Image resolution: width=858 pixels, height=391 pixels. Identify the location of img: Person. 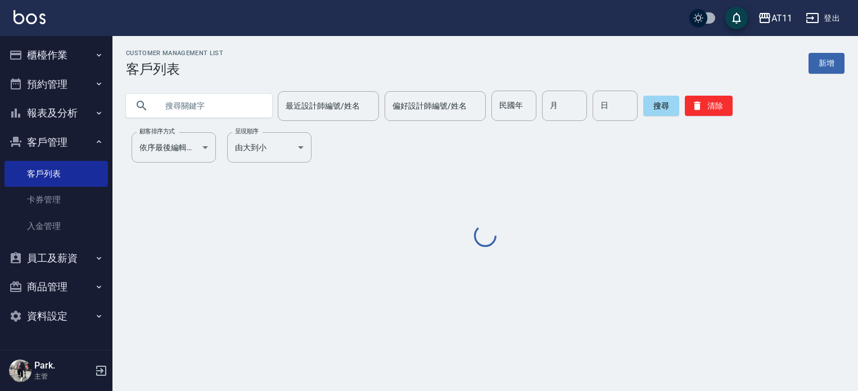
(20, 371).